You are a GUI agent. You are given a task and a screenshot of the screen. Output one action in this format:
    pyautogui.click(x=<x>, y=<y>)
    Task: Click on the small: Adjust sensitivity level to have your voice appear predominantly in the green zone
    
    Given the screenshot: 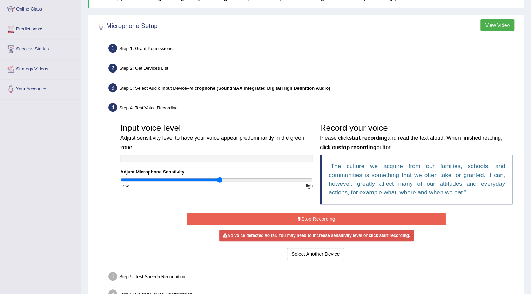 What is the action you would take?
    pyautogui.click(x=212, y=143)
    